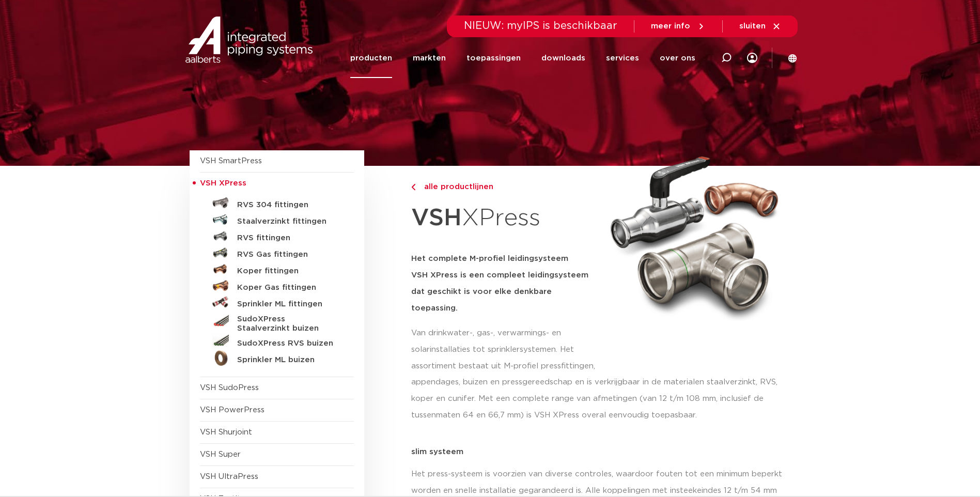 The height and width of the screenshot is (497, 980). I want to click on strong: VSH, so click(437, 218).